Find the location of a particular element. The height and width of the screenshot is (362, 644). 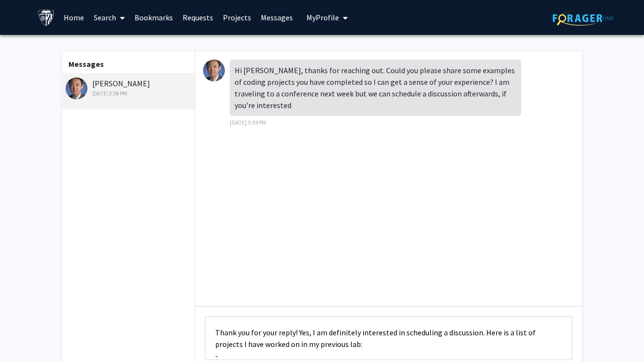

span: My Profile is located at coordinates (323, 17).